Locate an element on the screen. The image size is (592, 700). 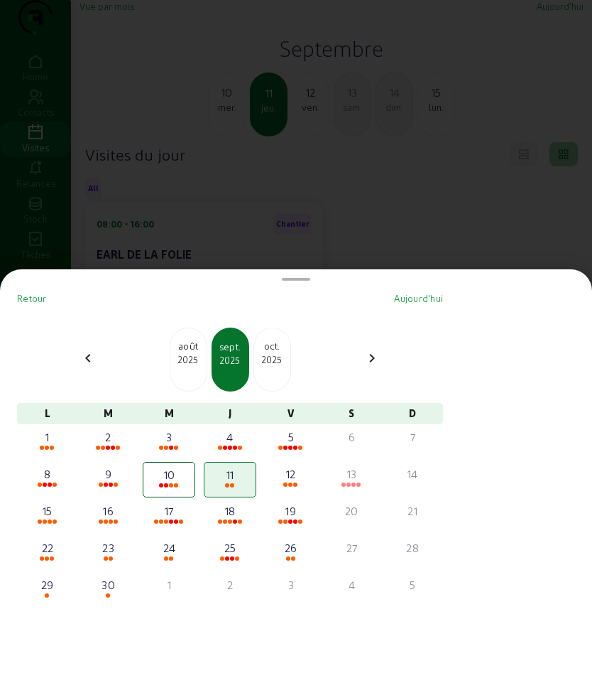
div: 21 is located at coordinates (412, 511).